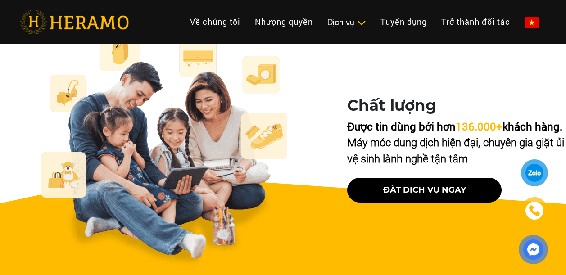 This screenshot has height=275, width=566. What do you see at coordinates (164, 153) in the screenshot?
I see `img: heramo-quality-banner` at bounding box center [164, 153].